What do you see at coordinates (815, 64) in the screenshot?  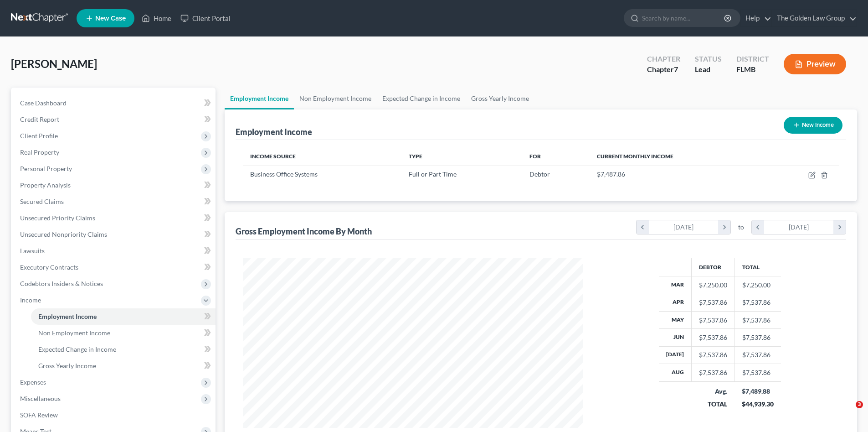 I see `button: Preview` at bounding box center [815, 64].